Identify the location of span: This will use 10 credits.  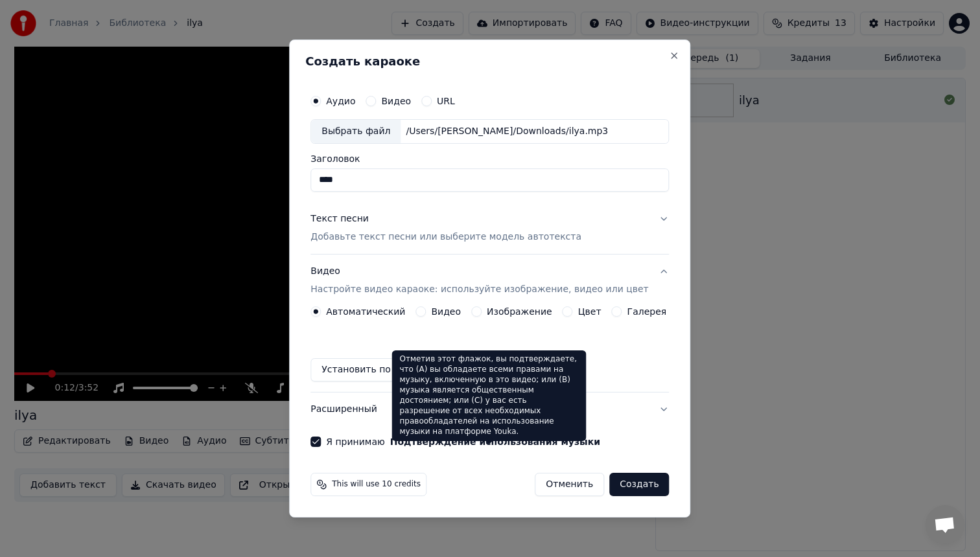
(376, 485).